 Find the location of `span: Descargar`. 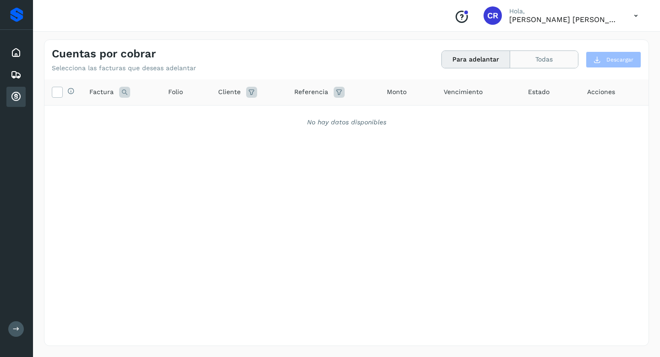

span: Descargar is located at coordinates (620, 60).